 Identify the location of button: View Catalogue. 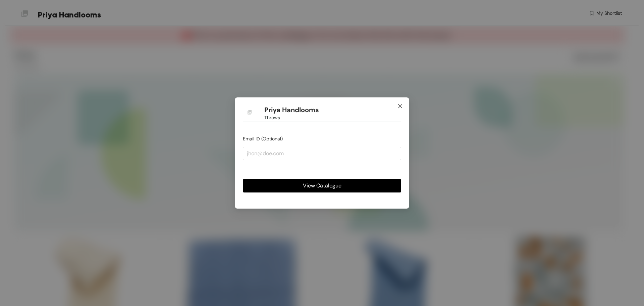
(322, 185).